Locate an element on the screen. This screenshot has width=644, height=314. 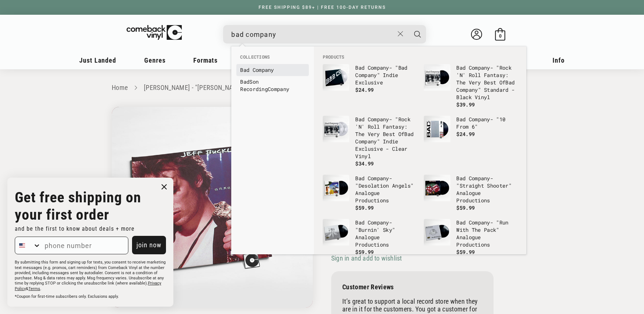
a: Bad Company - "Straight Shooter" Analogue Productions Bad Company- "Straight Shooter" Analogue Pr... is located at coordinates (471, 193).